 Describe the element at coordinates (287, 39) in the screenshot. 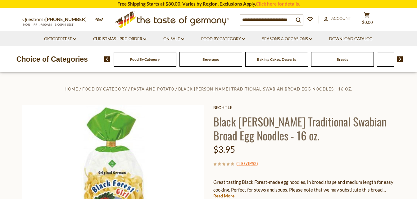

I see `a: Seasons & Occasions` at that location.